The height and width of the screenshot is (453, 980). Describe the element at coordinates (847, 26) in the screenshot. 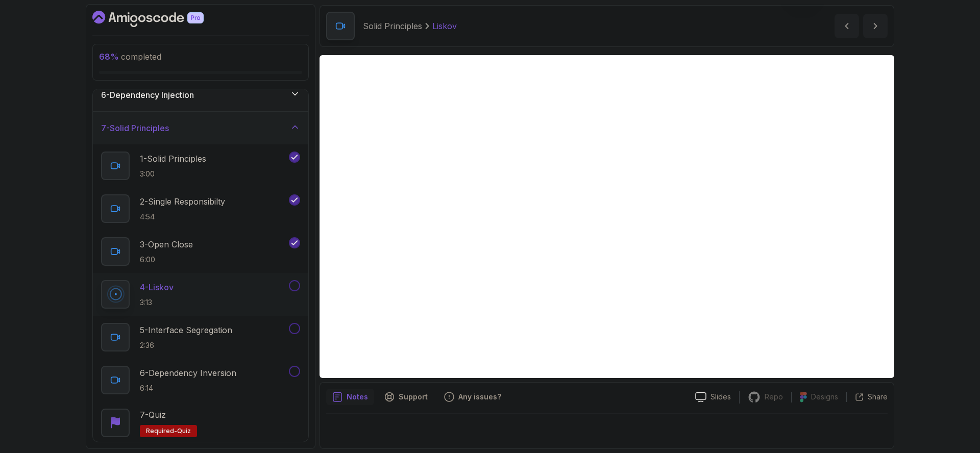

I see `button: previous content` at that location.